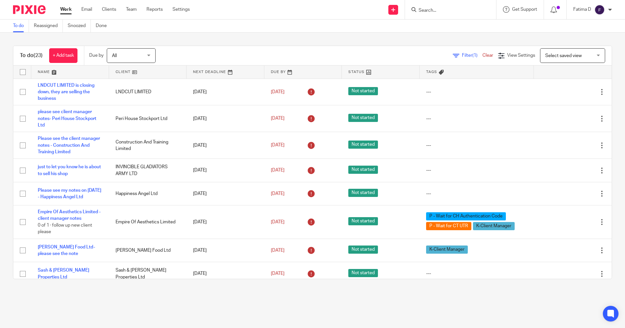  Describe the element at coordinates (148, 222) in the screenshot. I see `td: Empire Of Aesthetics Limited` at that location.